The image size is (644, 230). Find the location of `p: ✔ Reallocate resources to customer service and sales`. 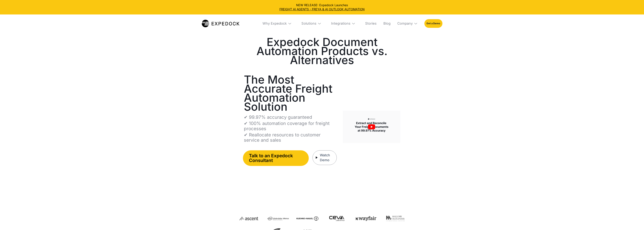

p: ✔ Reallocate resources to customer service and sales is located at coordinates (290, 137).